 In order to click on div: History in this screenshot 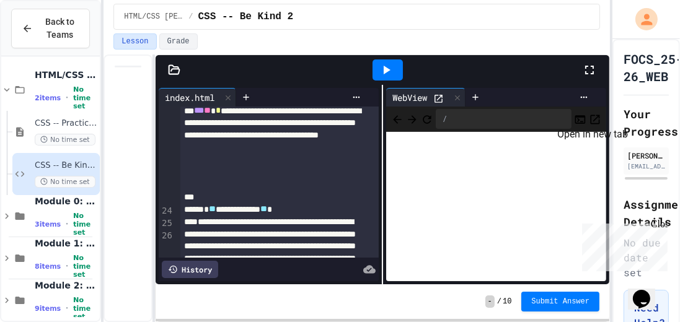, I will do `click(190, 270)`.